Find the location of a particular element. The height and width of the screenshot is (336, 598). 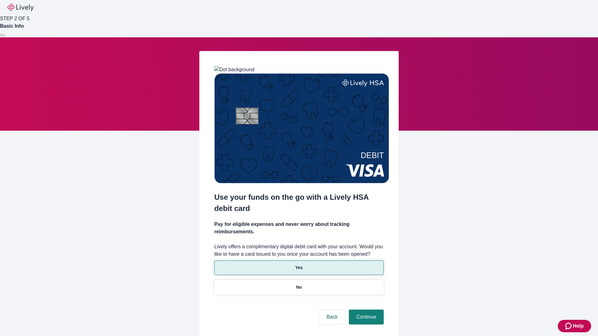

button: No is located at coordinates (299, 287).